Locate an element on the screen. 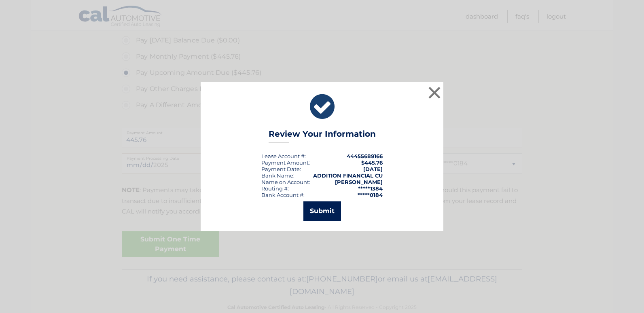 The height and width of the screenshot is (313, 644). span: Payment Date is located at coordinates (280, 169).